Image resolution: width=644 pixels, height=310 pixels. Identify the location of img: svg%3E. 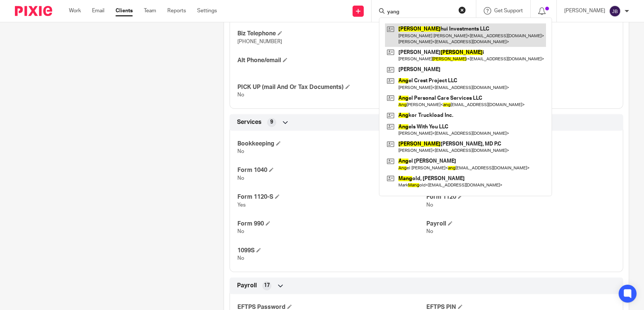
(615, 11).